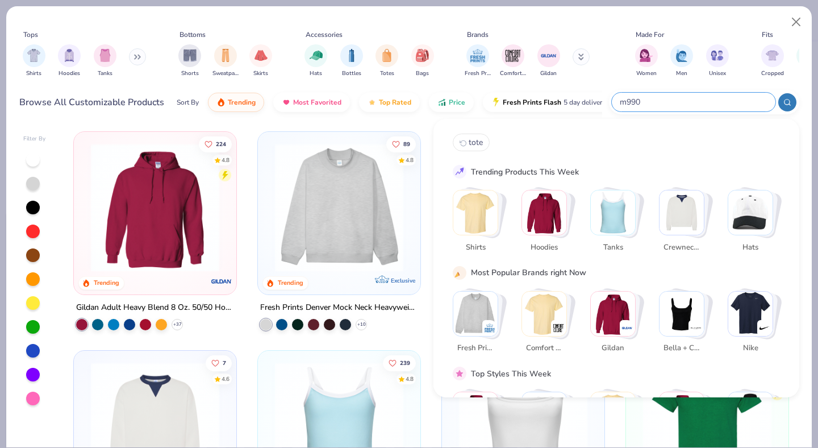  What do you see at coordinates (548, 223) in the screenshot?
I see `button: Stack Card Button Hoodies` at bounding box center [548, 223].